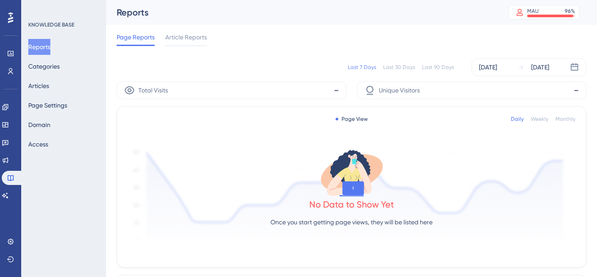 This screenshot has width=597, height=277. Describe the element at coordinates (38, 144) in the screenshot. I see `button: Access` at that location.